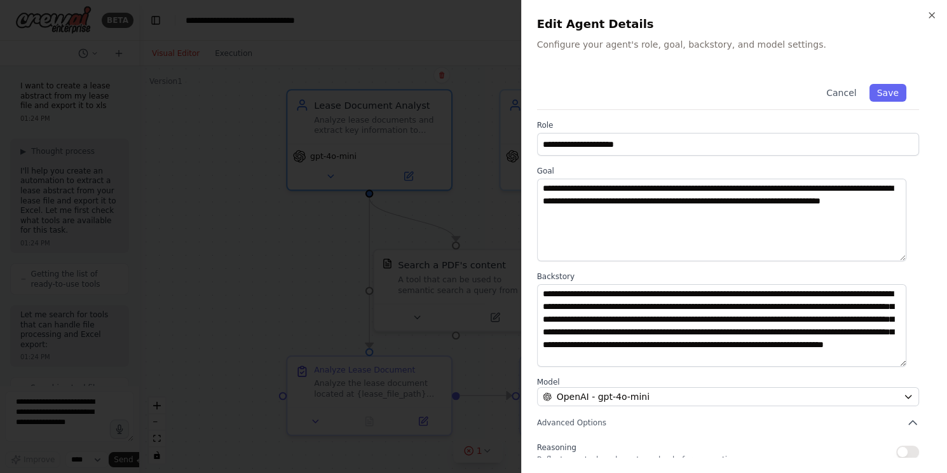 The image size is (947, 473). Describe the element at coordinates (571, 422) in the screenshot. I see `span: Advanced Options` at that location.